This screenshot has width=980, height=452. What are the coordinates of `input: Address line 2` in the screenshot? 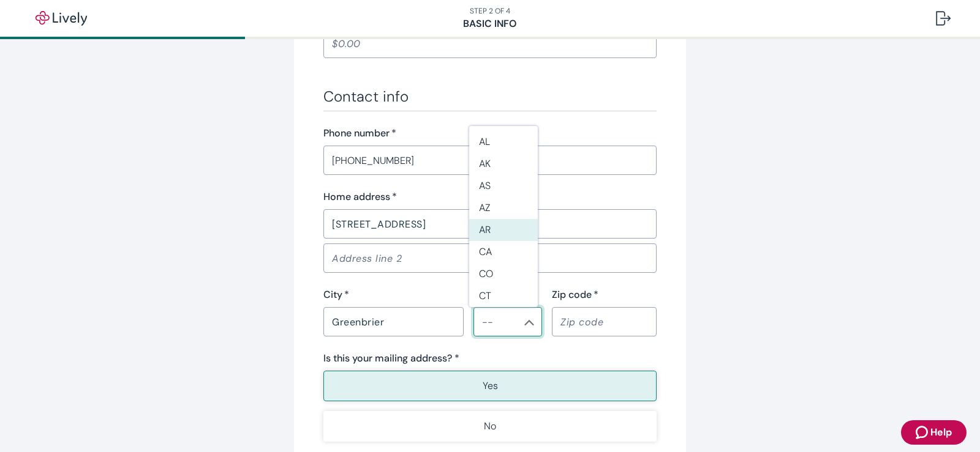 It's located at (490, 258).